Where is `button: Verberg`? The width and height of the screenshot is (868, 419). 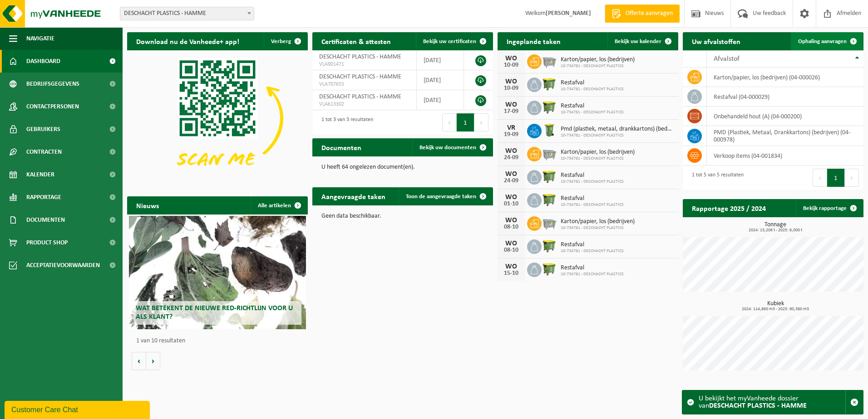 button: Verberg is located at coordinates (285, 41).